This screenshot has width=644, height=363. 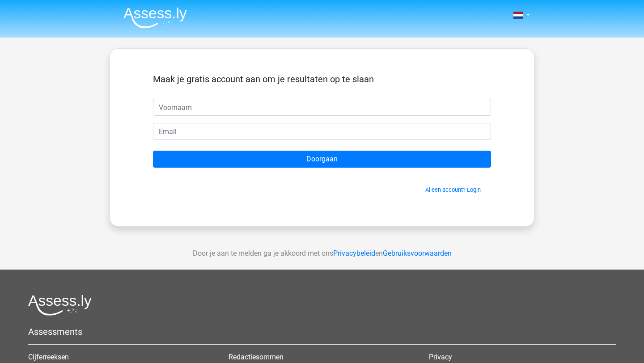 I want to click on a: Al een account? Login, so click(x=453, y=190).